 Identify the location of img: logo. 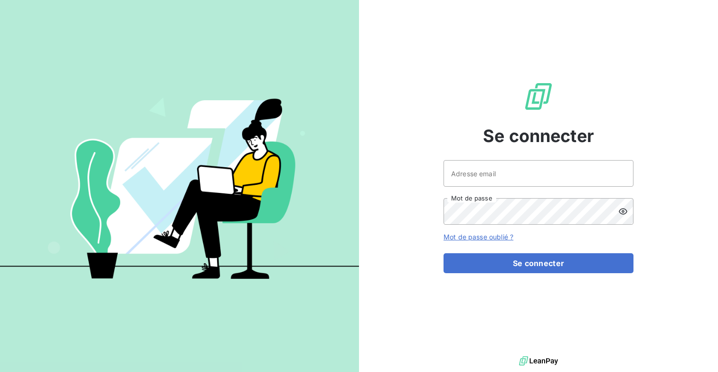
(539, 361).